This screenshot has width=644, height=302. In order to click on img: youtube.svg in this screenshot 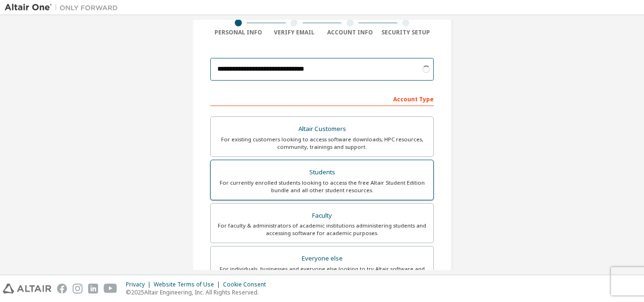, I will do `click(110, 288)`.